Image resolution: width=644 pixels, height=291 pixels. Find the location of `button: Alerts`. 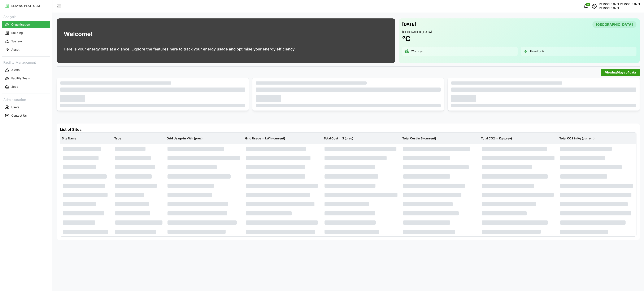

button: Alerts is located at coordinates (26, 70).